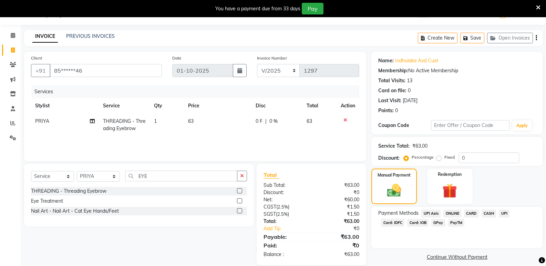 The width and height of the screenshot is (546, 266). What do you see at coordinates (47, 201) in the screenshot?
I see `div: Eye Treatment` at bounding box center [47, 201].